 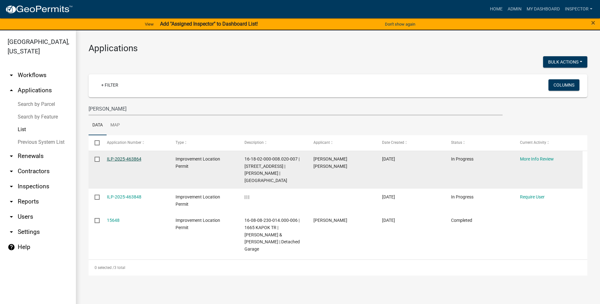 I want to click on i: arrow_drop_up, so click(x=11, y=90).